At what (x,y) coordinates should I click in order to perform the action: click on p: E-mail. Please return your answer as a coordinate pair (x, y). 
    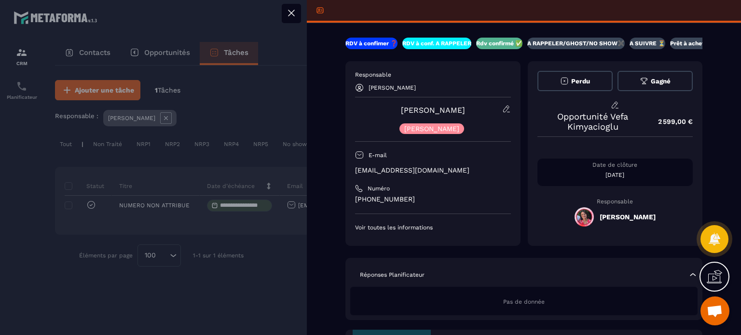
    Looking at the image, I should click on (378, 155).